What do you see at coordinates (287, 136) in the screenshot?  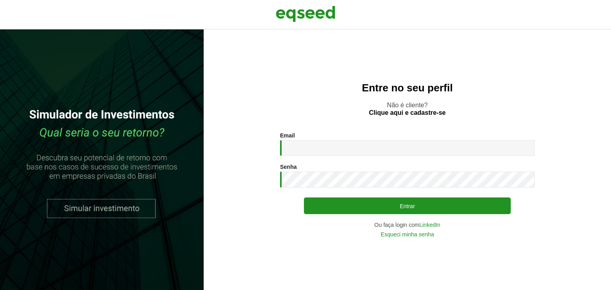 I see `label: Email` at bounding box center [287, 136].